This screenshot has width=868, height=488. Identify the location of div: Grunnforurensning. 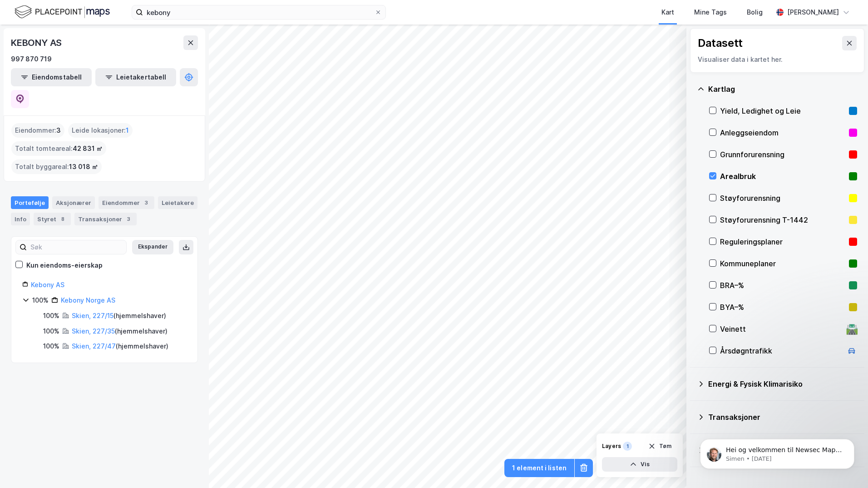
(782, 154).